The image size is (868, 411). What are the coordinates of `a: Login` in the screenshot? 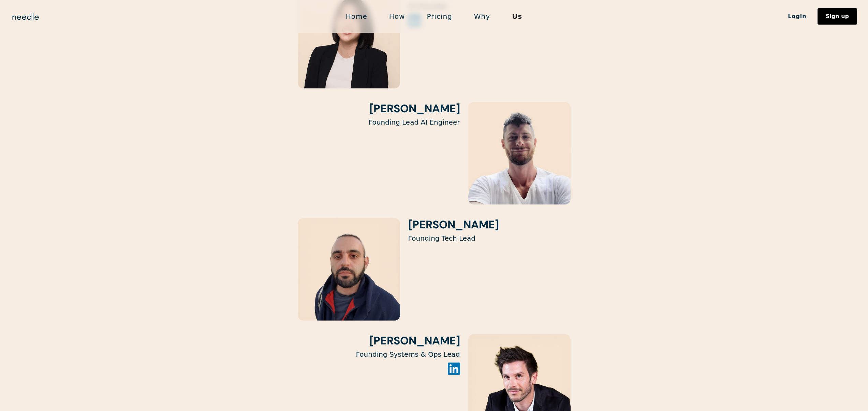 It's located at (797, 17).